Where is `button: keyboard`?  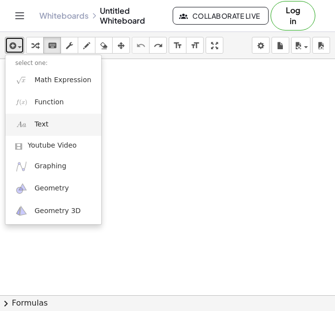
button: keyboard is located at coordinates (52, 45).